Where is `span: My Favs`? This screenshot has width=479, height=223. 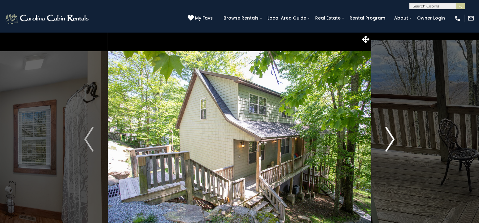
span: My Favs is located at coordinates (204, 18).